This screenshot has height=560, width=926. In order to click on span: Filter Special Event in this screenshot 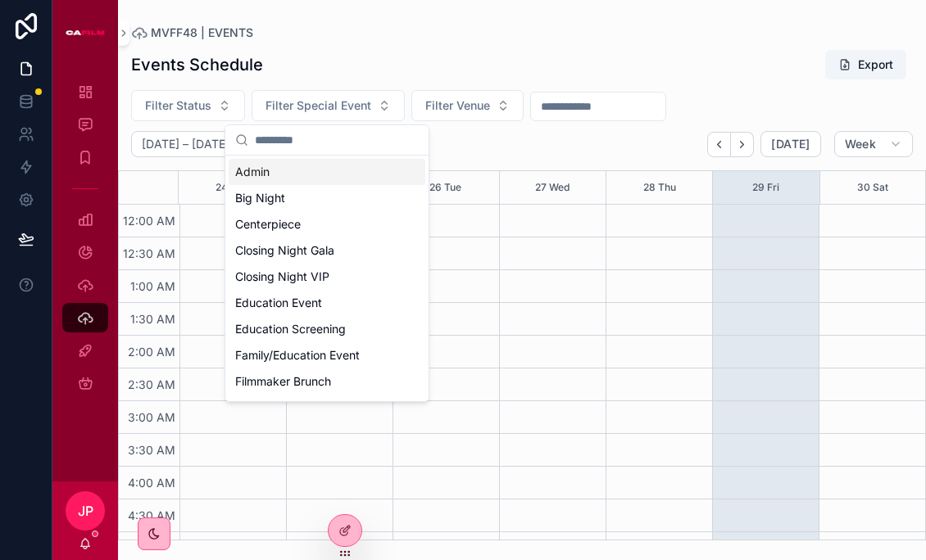, I will do `click(318, 105)`.